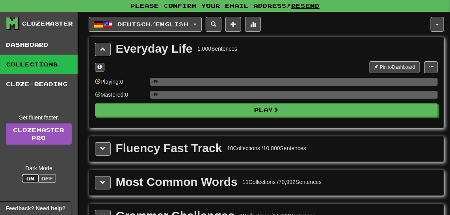  I want to click on button: Off, so click(47, 179).